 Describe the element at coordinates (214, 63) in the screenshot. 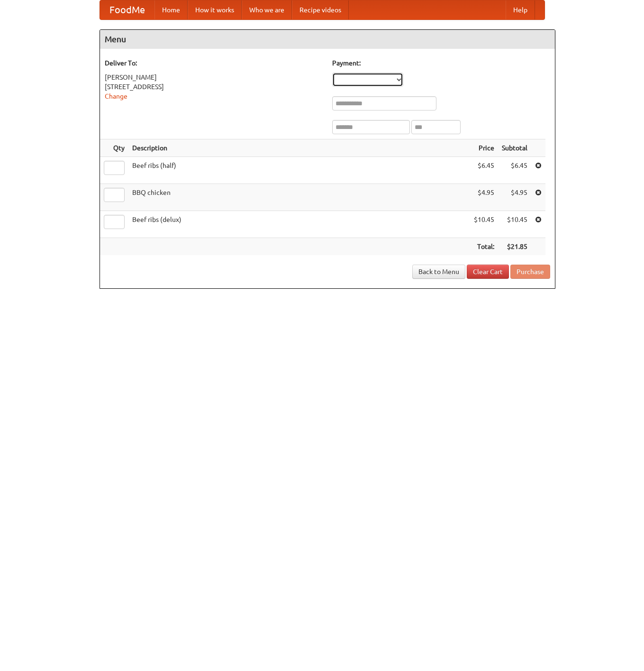

I see `h5: Deliver To:` at that location.